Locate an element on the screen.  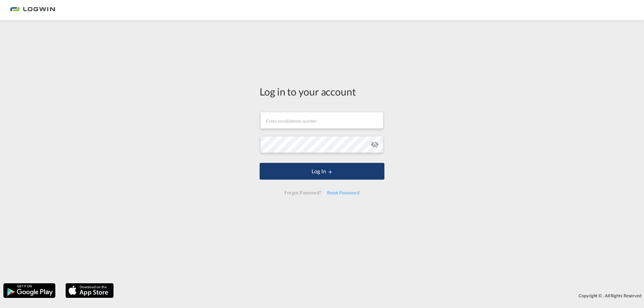
input: Enter email/phone number is located at coordinates (322, 121).